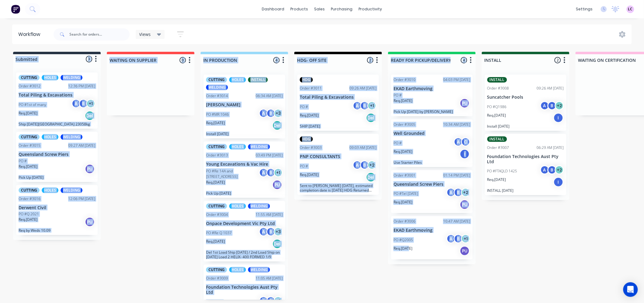 The width and height of the screenshot is (644, 303). I want to click on div: Order #3009, so click(217, 278).